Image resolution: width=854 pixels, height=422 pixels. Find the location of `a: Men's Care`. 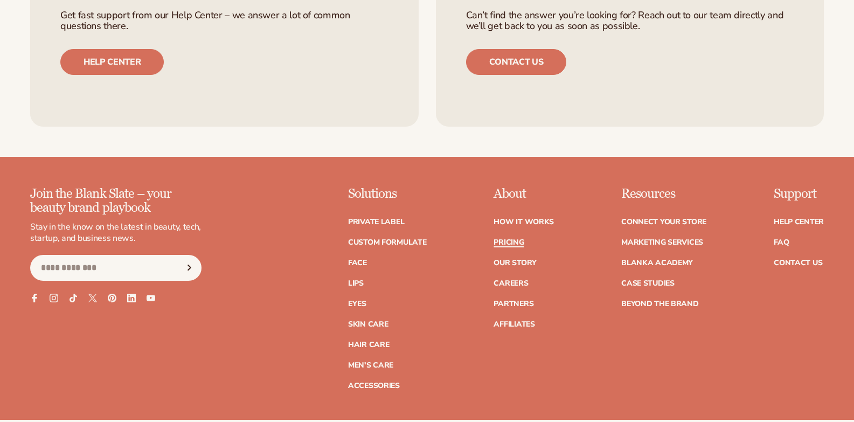

a: Men's Care is located at coordinates (371, 365).